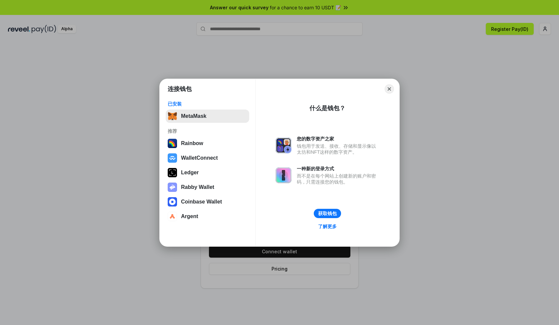  Describe the element at coordinates (207, 188) in the screenshot. I see `button: Rabby Wallet` at that location.